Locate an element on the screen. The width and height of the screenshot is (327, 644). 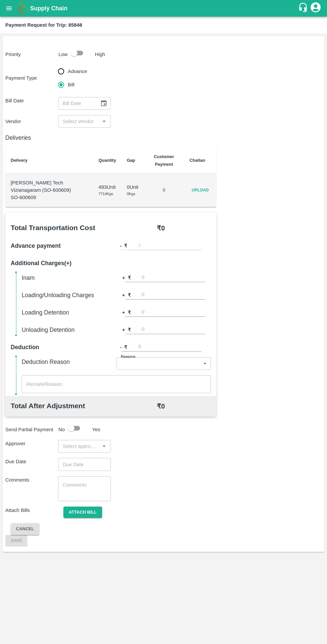
label: Reasons is located at coordinates (128, 357).